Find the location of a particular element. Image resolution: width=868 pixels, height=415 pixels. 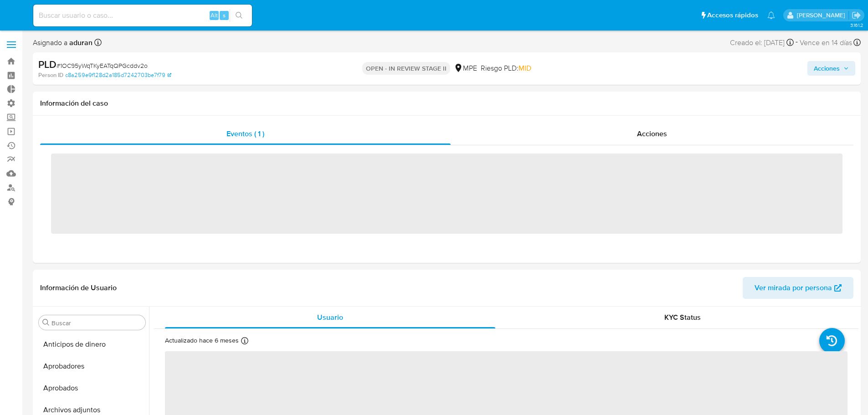

span: Vence en 14 días is located at coordinates (826, 43).